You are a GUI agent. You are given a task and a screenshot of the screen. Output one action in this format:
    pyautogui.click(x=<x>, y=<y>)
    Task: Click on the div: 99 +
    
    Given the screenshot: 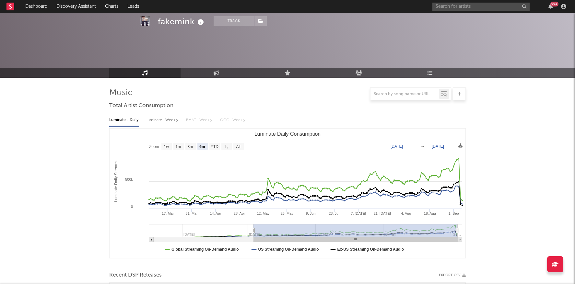 What is the action you would take?
    pyautogui.click(x=554, y=4)
    